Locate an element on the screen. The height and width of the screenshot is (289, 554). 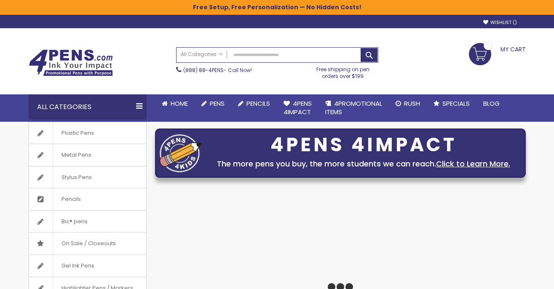
img: 4Pens Custom Pens and Promotional Products is located at coordinates (71, 63).